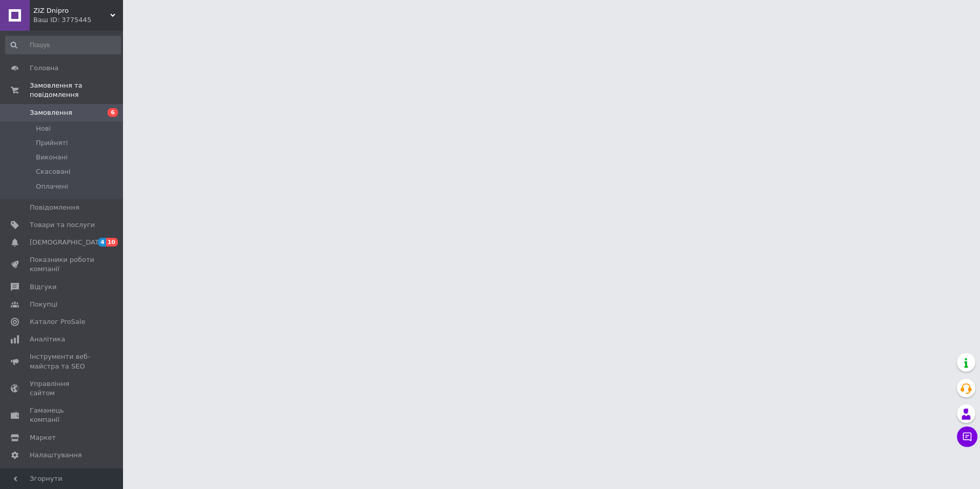  I want to click on span: Виконані, so click(52, 157).